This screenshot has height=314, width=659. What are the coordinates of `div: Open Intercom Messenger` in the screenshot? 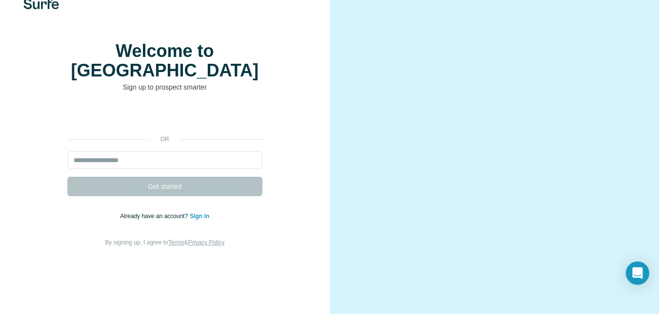 It's located at (637, 274).